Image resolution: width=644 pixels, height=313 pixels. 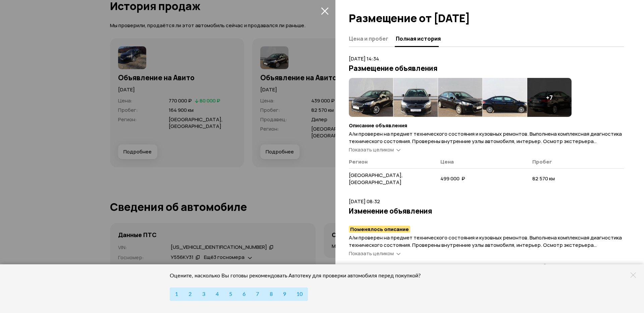 I want to click on img: 1.X1lxsraNBZzFkftywJUnZx5WsYv1d8LUpCWT0PIkl4b0JJDTpCiSgPdzl9Sjd8WA8XTGsg.K87a2k71T488YyU6xvsr9fiE..., so click(x=505, y=97).